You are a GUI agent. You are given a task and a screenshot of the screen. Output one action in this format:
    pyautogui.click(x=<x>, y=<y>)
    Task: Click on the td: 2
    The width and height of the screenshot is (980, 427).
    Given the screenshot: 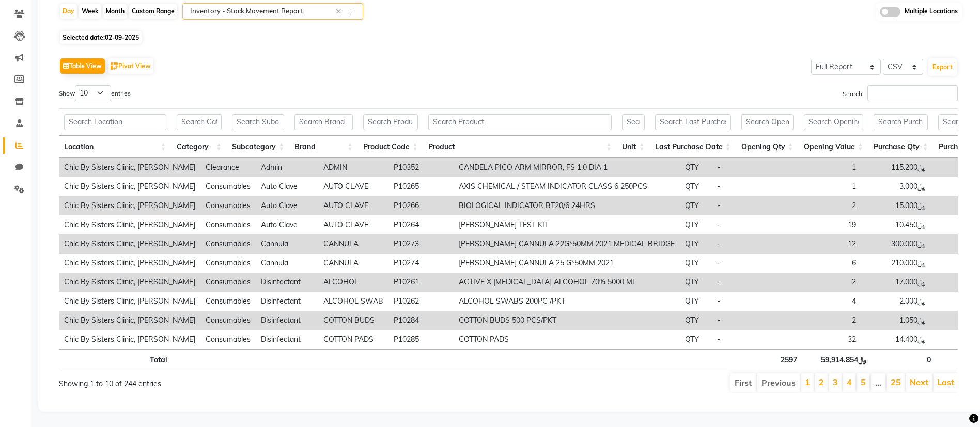 What is the action you would take?
    pyautogui.click(x=829, y=320)
    